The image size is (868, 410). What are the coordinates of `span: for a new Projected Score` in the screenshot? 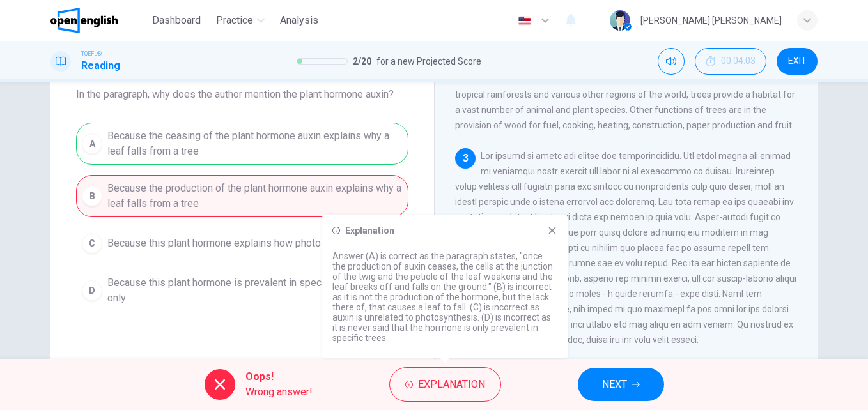 It's located at (429, 62).